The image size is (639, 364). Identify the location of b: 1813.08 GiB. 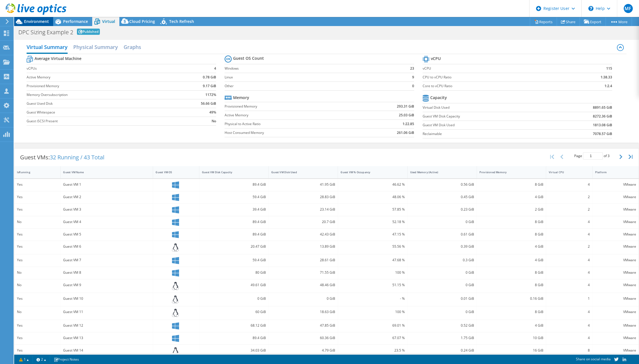
(603, 125).